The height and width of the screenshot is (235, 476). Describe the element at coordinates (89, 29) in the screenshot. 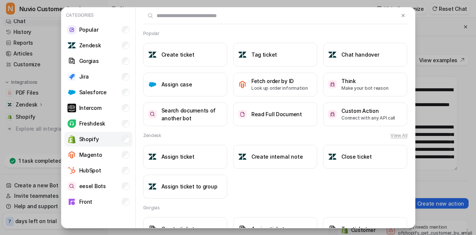

I see `p: Popular` at that location.